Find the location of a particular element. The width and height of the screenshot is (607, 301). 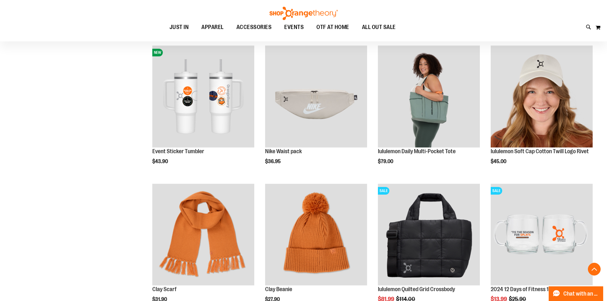

button: Chat with an Expert is located at coordinates (576, 294).